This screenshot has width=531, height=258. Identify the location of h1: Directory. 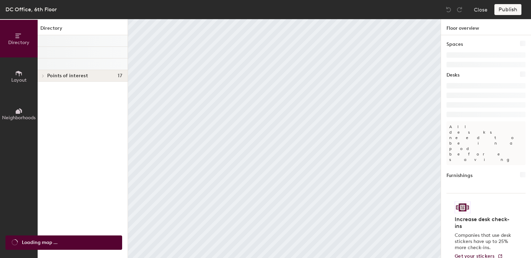
(82, 30).